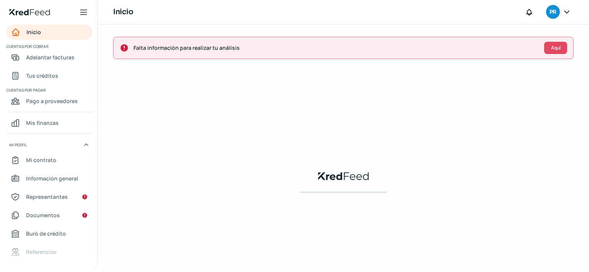  What do you see at coordinates (555, 48) in the screenshot?
I see `button: Aquí` at bounding box center [555, 48].